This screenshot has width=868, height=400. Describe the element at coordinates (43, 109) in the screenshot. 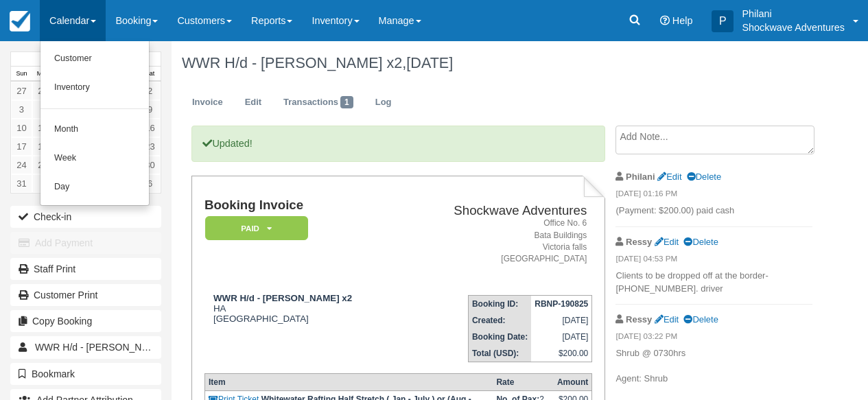

I see `a: 4` at that location.